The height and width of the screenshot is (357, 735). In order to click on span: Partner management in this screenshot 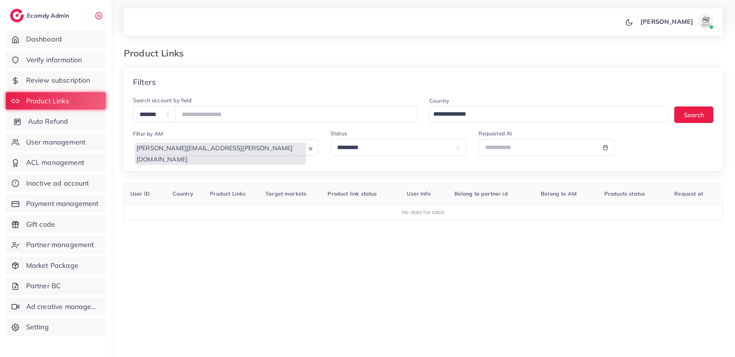, I will do `click(60, 245)`.